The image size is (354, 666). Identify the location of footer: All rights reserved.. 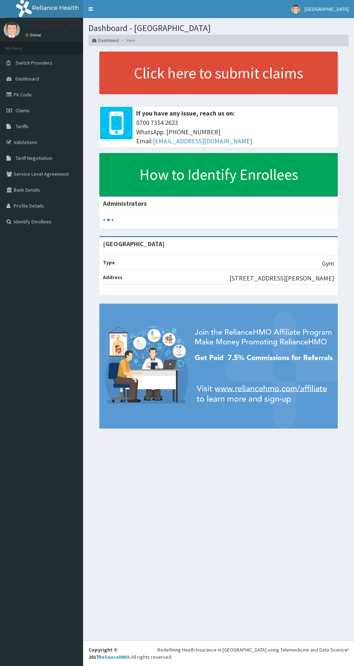
(218, 653).